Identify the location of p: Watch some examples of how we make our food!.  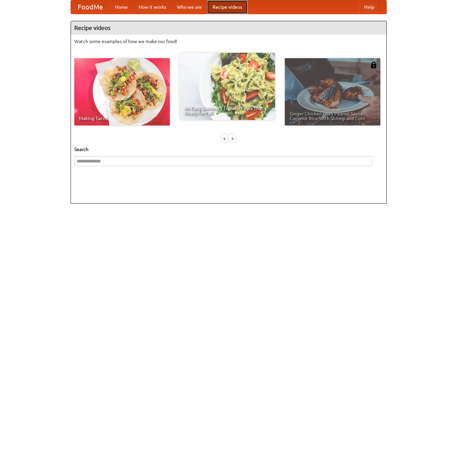
(229, 42).